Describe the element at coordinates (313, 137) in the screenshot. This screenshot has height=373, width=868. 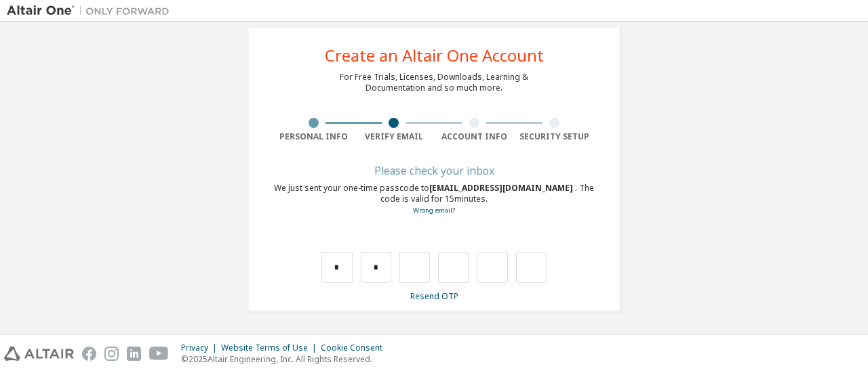
I see `div: Personal Info` at that location.